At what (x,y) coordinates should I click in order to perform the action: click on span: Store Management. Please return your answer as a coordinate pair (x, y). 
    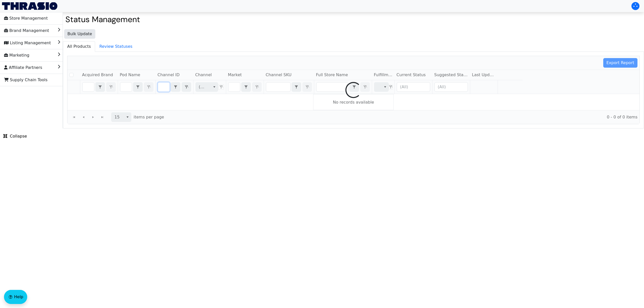
    Looking at the image, I should click on (26, 19).